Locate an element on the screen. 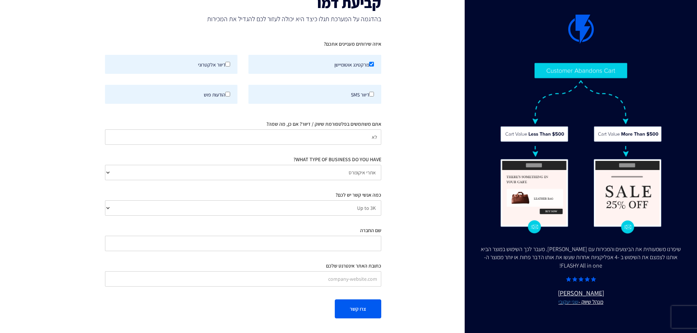  input: מרקטינג אוטומיישן is located at coordinates (371, 64).